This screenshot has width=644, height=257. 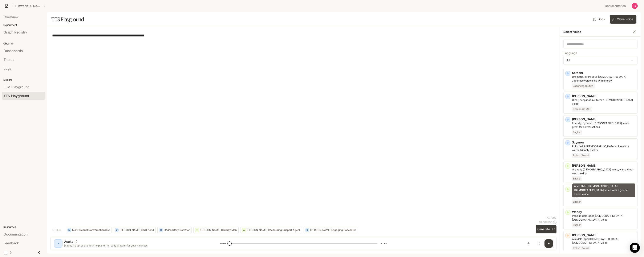 What do you see at coordinates (94, 230) in the screenshot?
I see `p: Casual Conversationalist` at bounding box center [94, 230].